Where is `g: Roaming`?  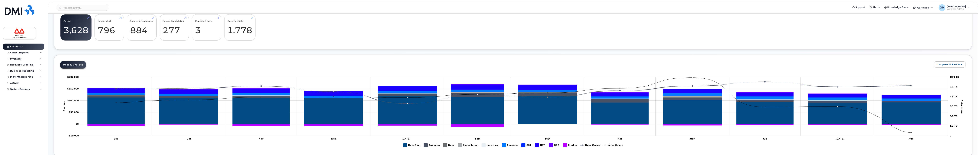 g: Roaming is located at coordinates (432, 145).